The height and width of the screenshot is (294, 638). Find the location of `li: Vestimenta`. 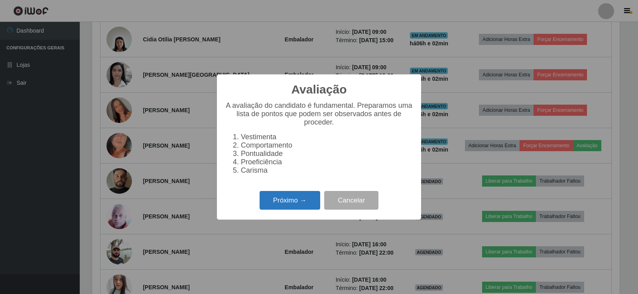

li: Vestimenta is located at coordinates (327, 137).